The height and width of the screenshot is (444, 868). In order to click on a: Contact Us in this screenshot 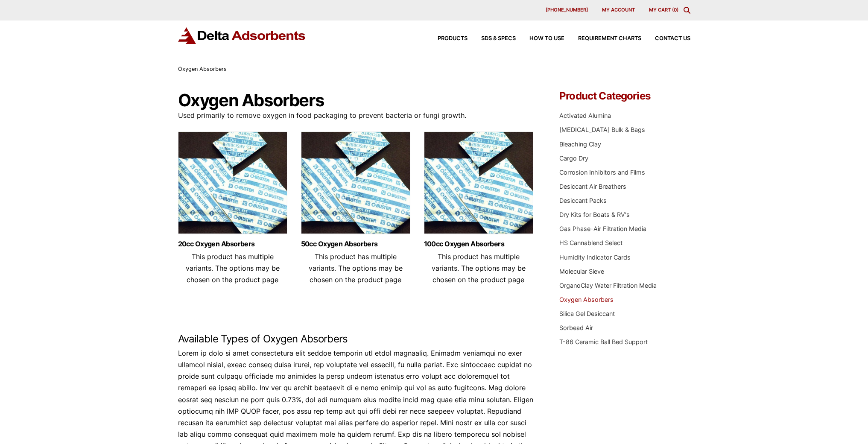, I will do `click(666, 39)`.